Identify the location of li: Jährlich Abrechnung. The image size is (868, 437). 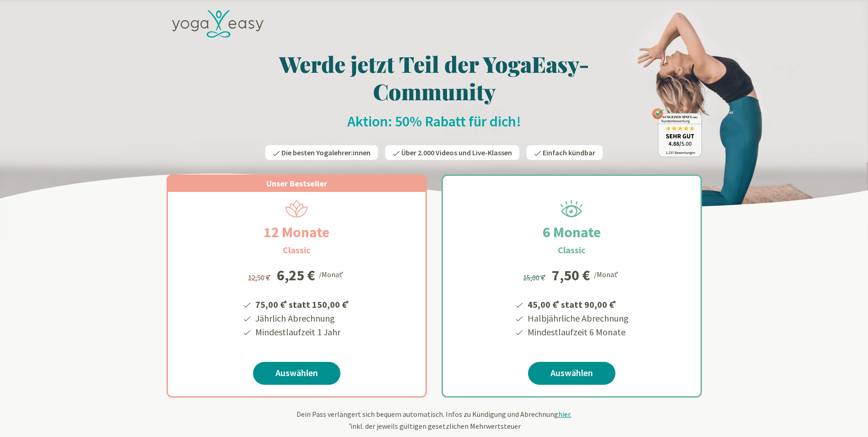
(302, 318).